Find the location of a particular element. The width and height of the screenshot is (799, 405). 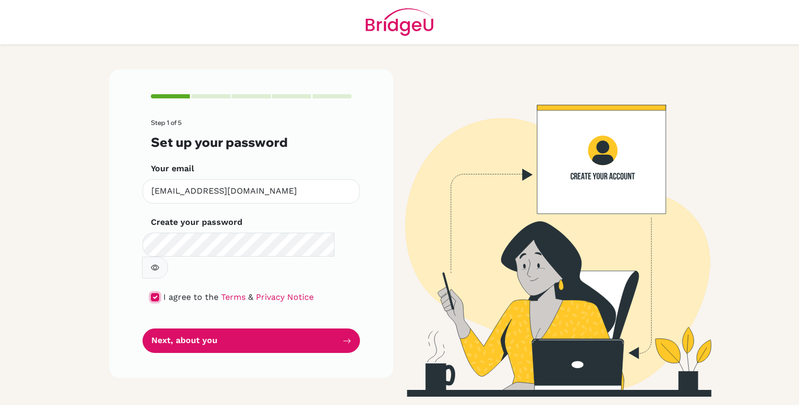

label: Create your password is located at coordinates (197, 222).